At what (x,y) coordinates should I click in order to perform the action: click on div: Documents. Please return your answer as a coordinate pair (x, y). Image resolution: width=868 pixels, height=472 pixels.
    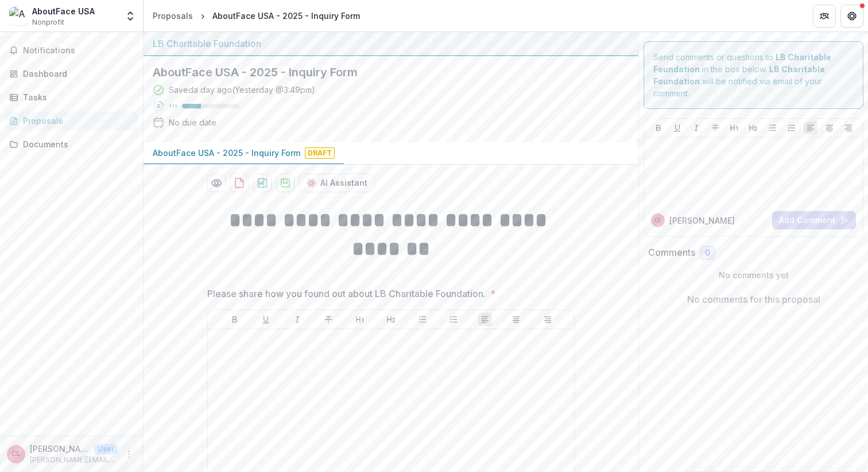
    Looking at the image, I should click on (75, 144).